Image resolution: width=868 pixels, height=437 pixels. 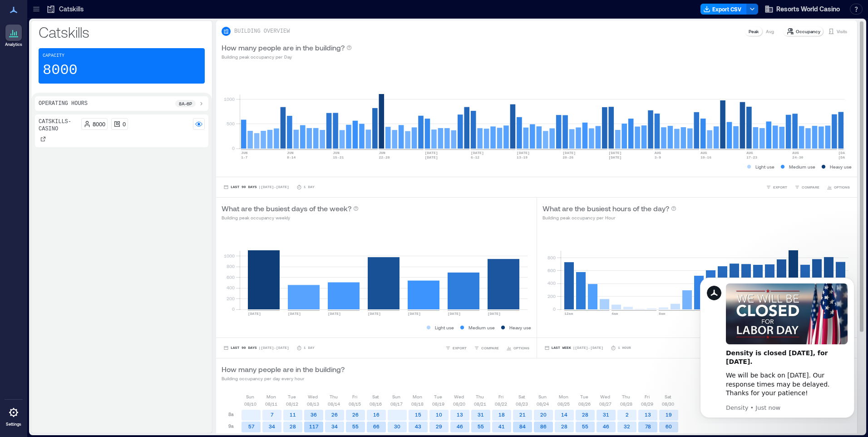 I want to click on text: 3-9, so click(x=658, y=157).